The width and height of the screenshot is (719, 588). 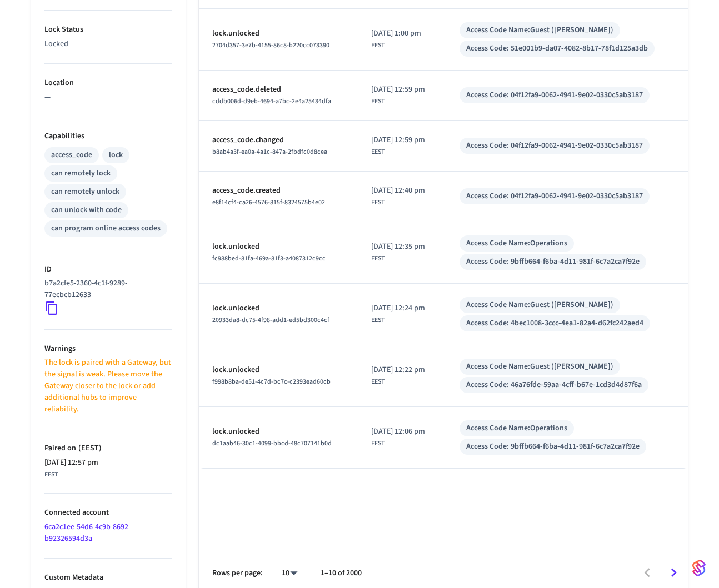 What do you see at coordinates (272, 443) in the screenshot?
I see `span: dc1aab46-30c1-4099-bbcd-48c707141b0d` at bounding box center [272, 443].